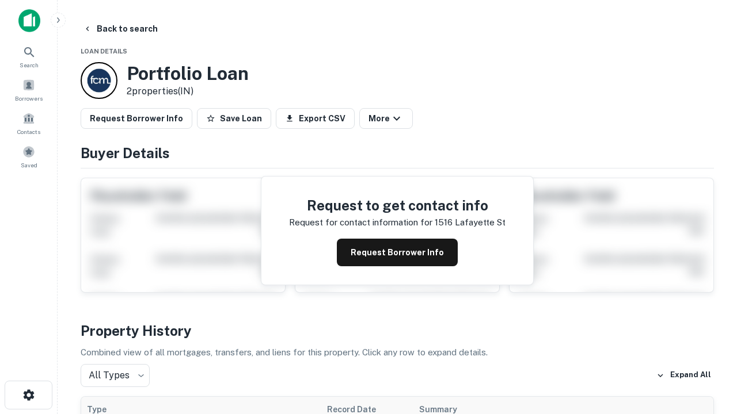 The image size is (737, 414). What do you see at coordinates (29, 56) in the screenshot?
I see `a: Search` at bounding box center [29, 56].